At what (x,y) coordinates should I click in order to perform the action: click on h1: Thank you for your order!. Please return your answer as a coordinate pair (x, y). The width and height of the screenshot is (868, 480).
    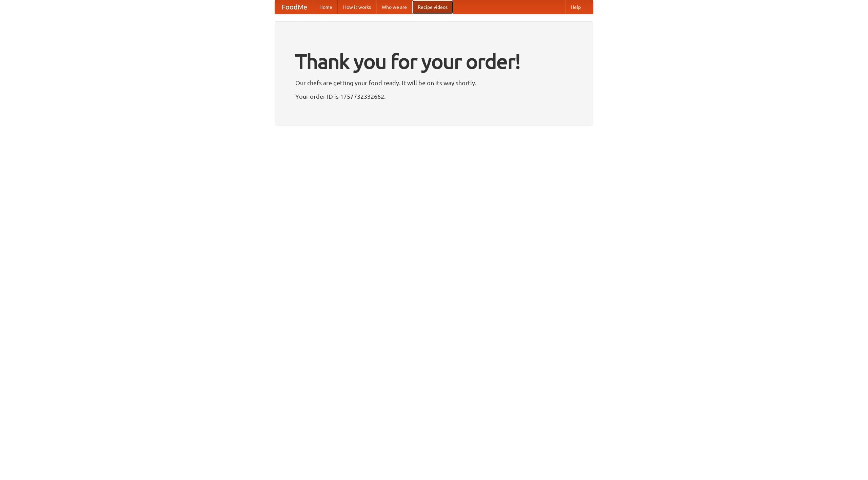
    Looking at the image, I should click on (434, 61).